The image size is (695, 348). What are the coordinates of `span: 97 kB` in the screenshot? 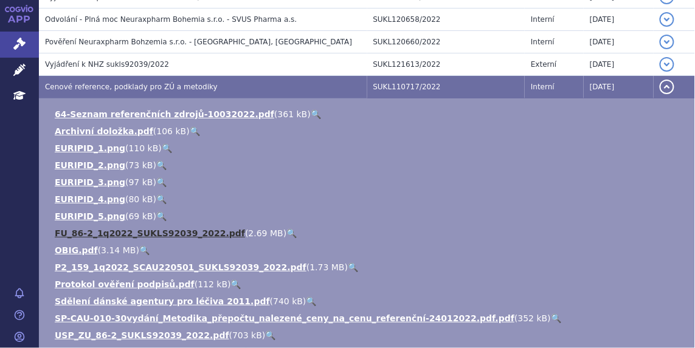 It's located at (141, 182).